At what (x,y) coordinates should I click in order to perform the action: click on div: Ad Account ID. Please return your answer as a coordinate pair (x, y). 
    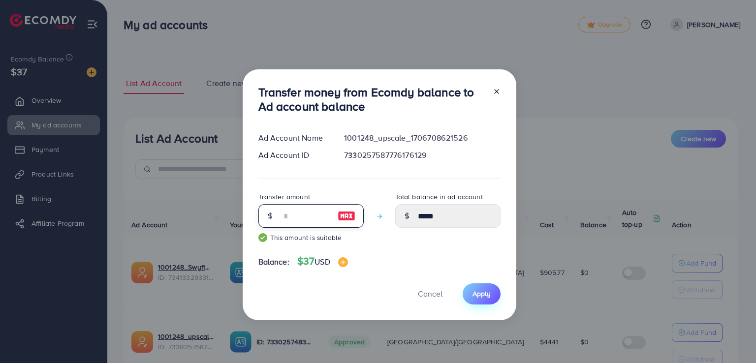
    Looking at the image, I should click on (294, 155).